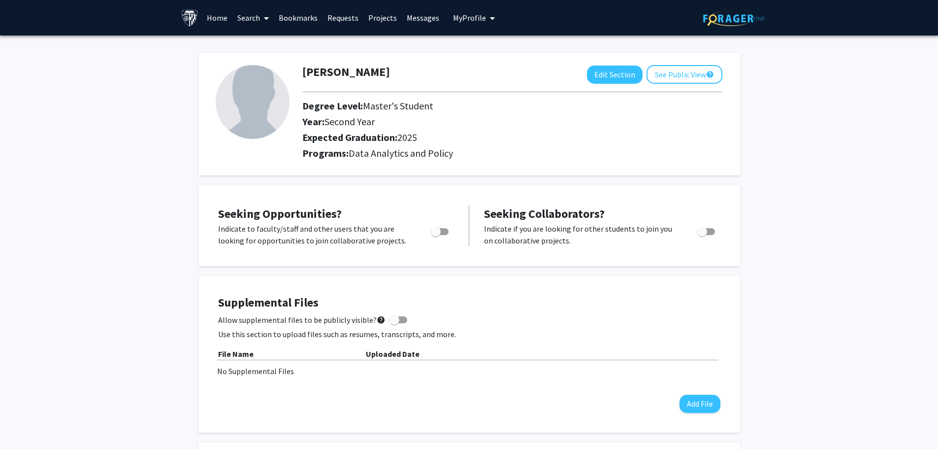 The width and height of the screenshot is (938, 449). Describe the element at coordinates (190, 18) in the screenshot. I see `img: Johns Hopkins University Logo` at that location.